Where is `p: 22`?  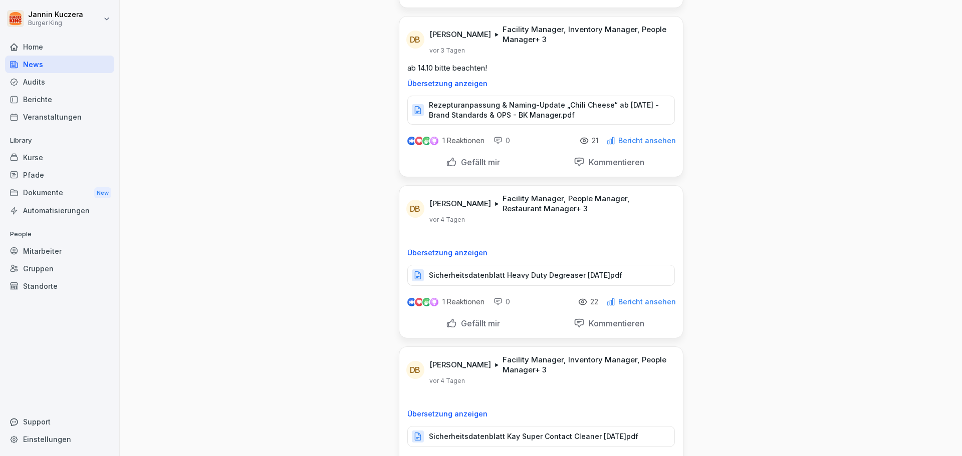 p: 22 is located at coordinates (594, 302).